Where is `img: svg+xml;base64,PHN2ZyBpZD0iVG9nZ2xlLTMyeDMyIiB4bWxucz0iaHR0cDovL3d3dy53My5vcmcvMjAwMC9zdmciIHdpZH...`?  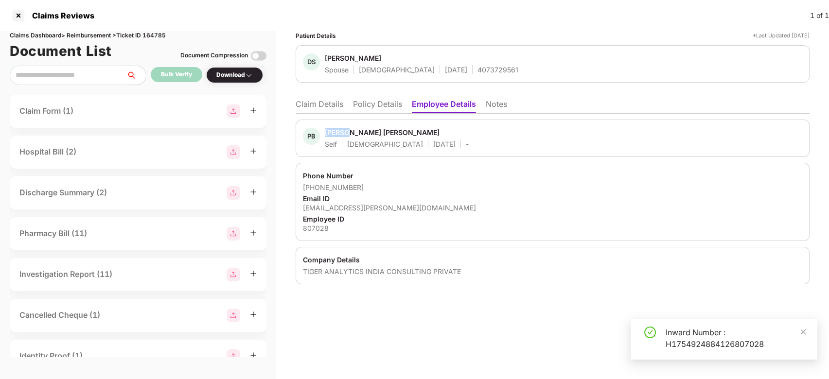 img: svg+xml;base64,PHN2ZyBpZD0iVG9nZ2xlLTMyeDMyIiB4bWxucz0iaHR0cDovL3d3dy53My5vcmcvMjAwMC9zdmciIHdpZH... is located at coordinates (259, 56).